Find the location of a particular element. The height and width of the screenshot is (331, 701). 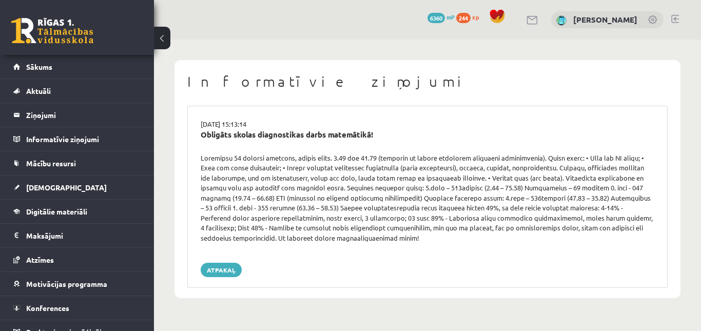

span: 6360 is located at coordinates (436, 18).